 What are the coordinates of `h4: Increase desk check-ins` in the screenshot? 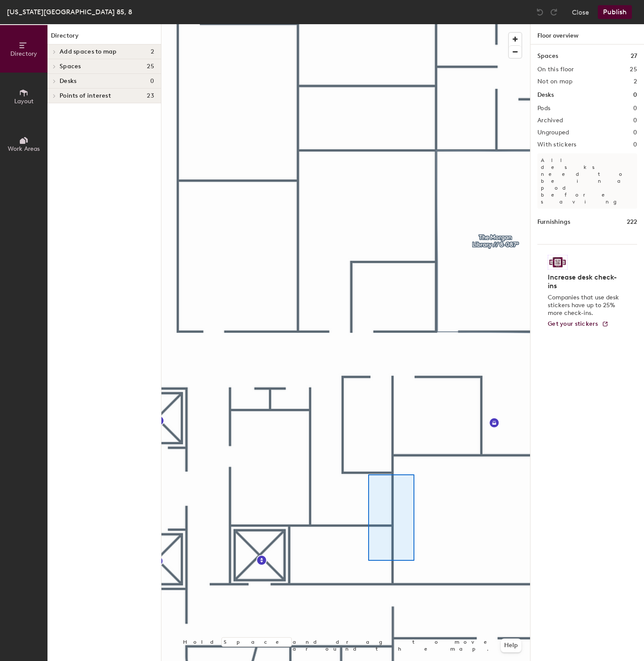 It's located at (584, 282).